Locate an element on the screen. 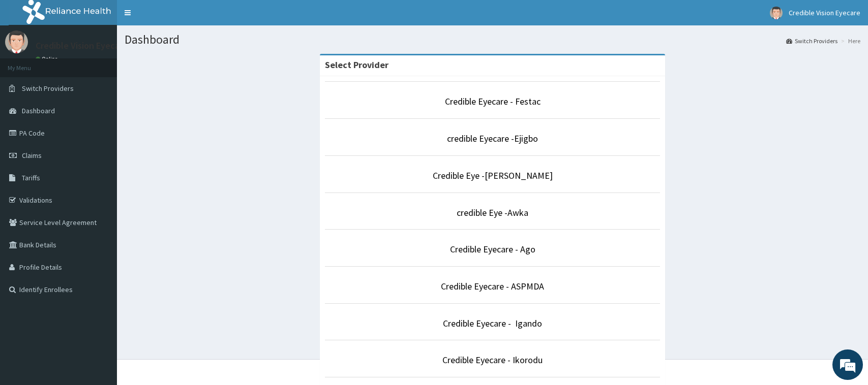 This screenshot has height=385, width=868. a: Credible Eyecare - Igando is located at coordinates (492, 323).